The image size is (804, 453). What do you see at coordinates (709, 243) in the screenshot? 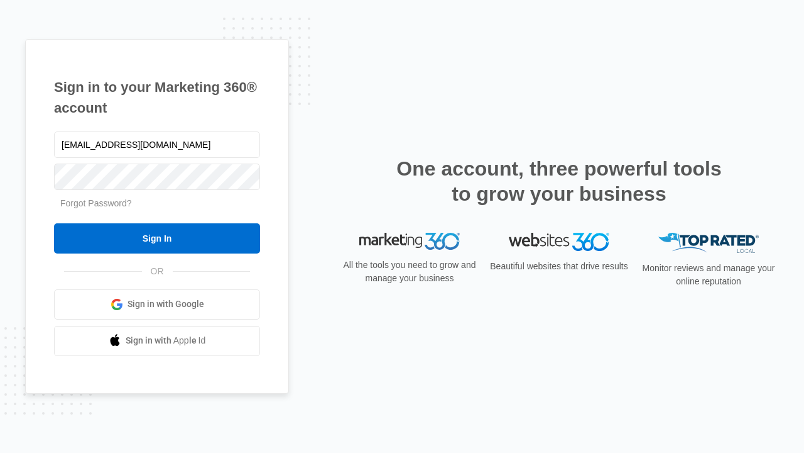
I see `img: Top Rated Local` at bounding box center [709, 243].